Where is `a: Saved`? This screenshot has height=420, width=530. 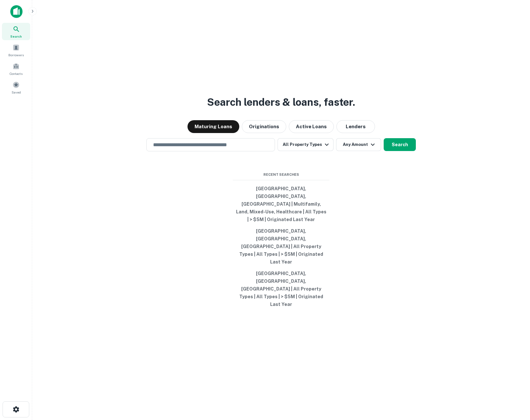
a: Saved is located at coordinates (16, 87).